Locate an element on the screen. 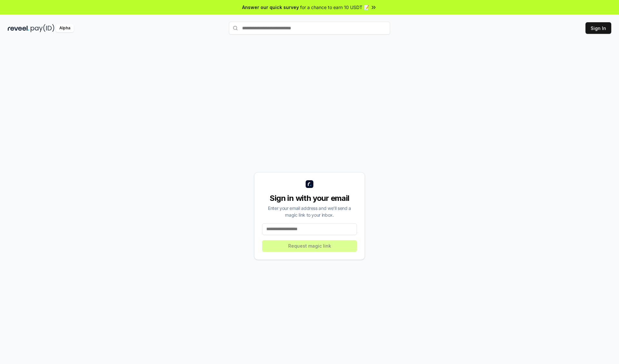 The height and width of the screenshot is (364, 619). div: Alpha is located at coordinates (65, 28).